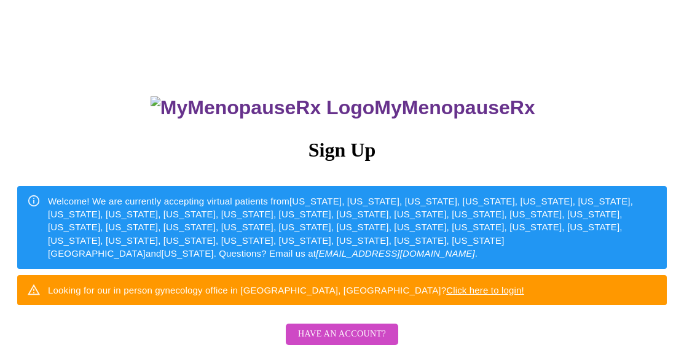 The image size is (684, 358). Describe the element at coordinates (342, 334) in the screenshot. I see `span: Have an account?` at that location.